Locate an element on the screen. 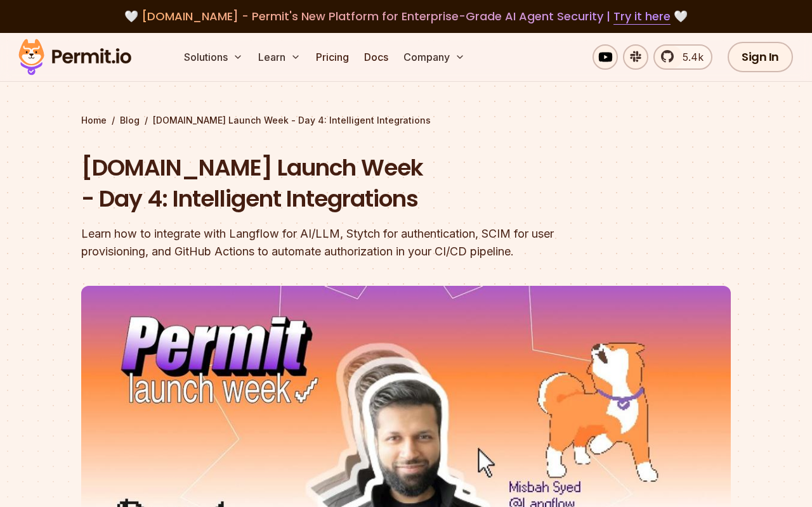 The width and height of the screenshot is (812, 507). a: Try it here is located at coordinates (642, 16).